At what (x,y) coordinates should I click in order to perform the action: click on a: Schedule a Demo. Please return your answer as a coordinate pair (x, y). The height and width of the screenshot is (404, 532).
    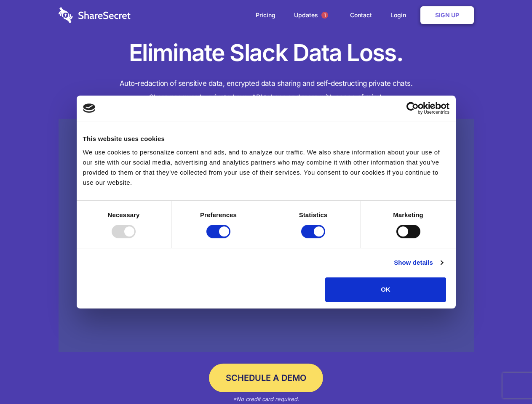
    Looking at the image, I should click on (266, 378).